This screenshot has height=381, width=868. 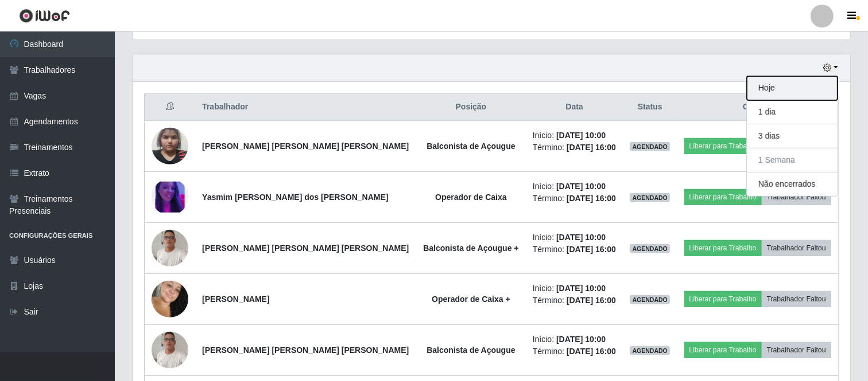 I want to click on th: Status, so click(x=650, y=107).